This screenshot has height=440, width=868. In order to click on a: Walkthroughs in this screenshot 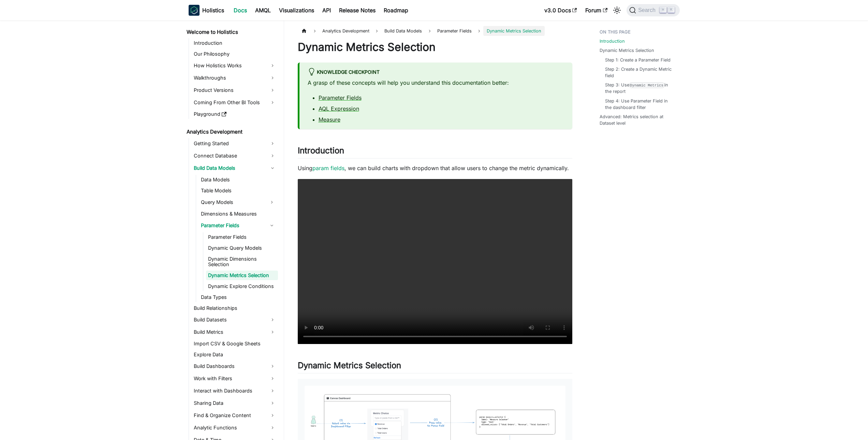, I will do `click(235, 78)`.